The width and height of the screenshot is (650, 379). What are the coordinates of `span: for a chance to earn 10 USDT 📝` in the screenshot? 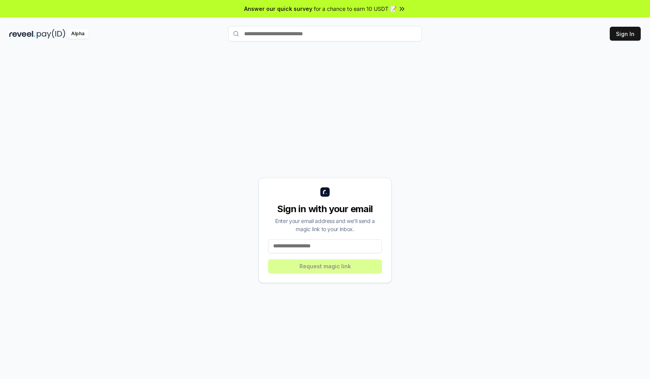 It's located at (355, 9).